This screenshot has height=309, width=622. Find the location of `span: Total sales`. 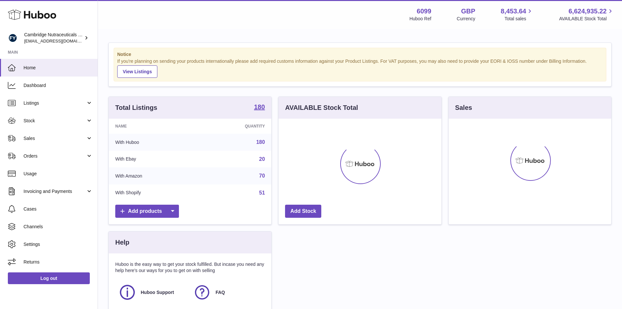

span: Total sales is located at coordinates (519, 19).